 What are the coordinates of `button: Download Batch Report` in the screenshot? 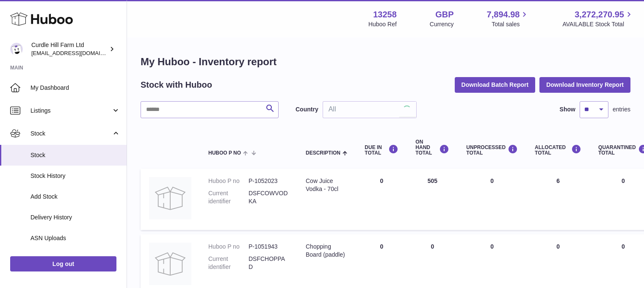 It's located at (495, 85).